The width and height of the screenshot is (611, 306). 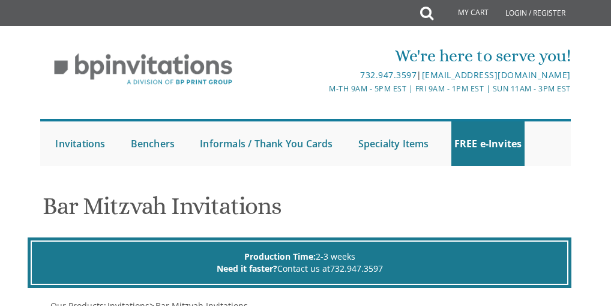 What do you see at coordinates (143, 69) in the screenshot?
I see `img: BP Invitation Loft` at bounding box center [143, 69].